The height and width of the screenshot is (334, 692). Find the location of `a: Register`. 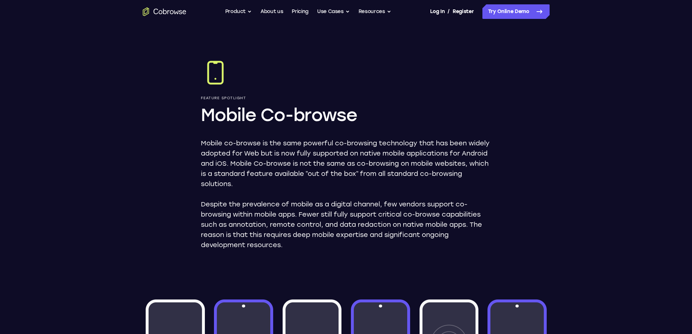

a: Register is located at coordinates (463, 12).